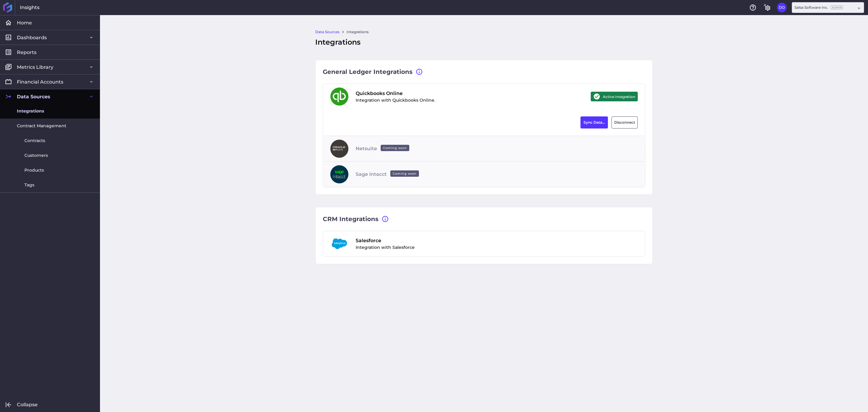 The image size is (868, 412). I want to click on div: Dropdown select, so click(828, 7).